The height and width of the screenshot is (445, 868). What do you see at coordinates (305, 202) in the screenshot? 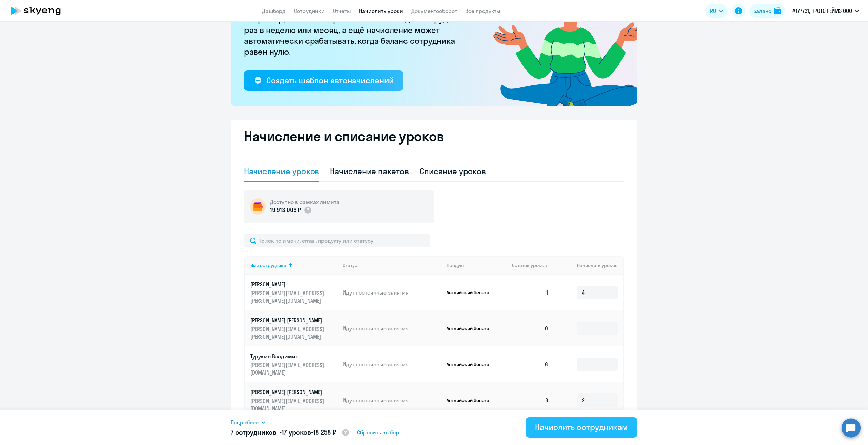
I see `h5: Доступно в рамках лимита` at bounding box center [305, 202].